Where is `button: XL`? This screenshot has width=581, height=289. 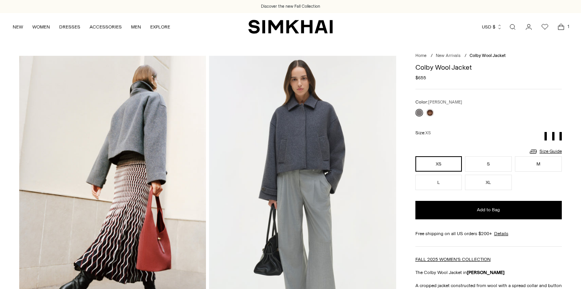
button: XL is located at coordinates (489, 182).